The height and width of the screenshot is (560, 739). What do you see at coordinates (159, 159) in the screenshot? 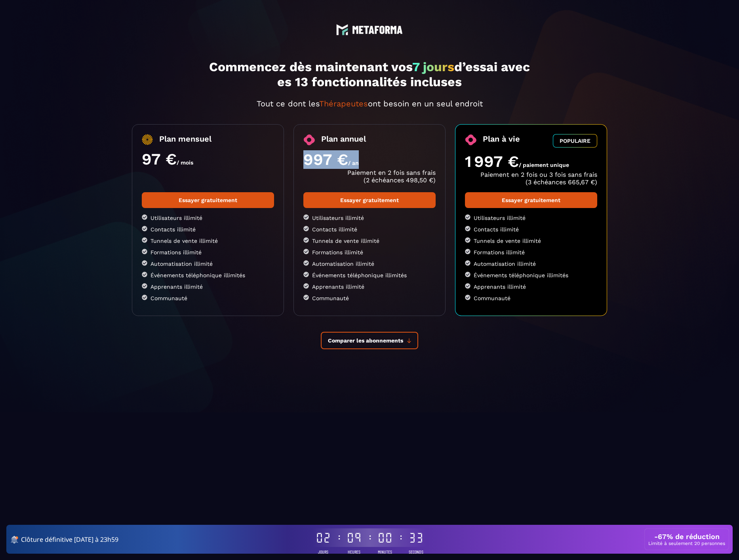
I see `span: 97 €` at bounding box center [159, 159].